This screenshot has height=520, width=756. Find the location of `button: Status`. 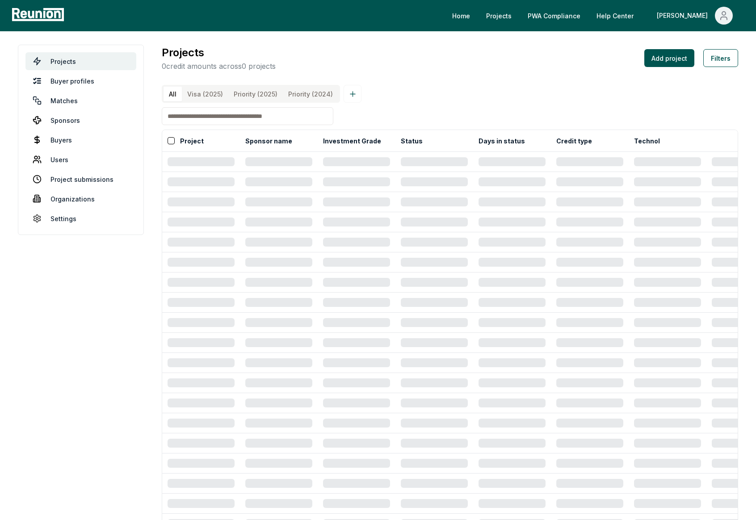

button: Status is located at coordinates (411, 141).